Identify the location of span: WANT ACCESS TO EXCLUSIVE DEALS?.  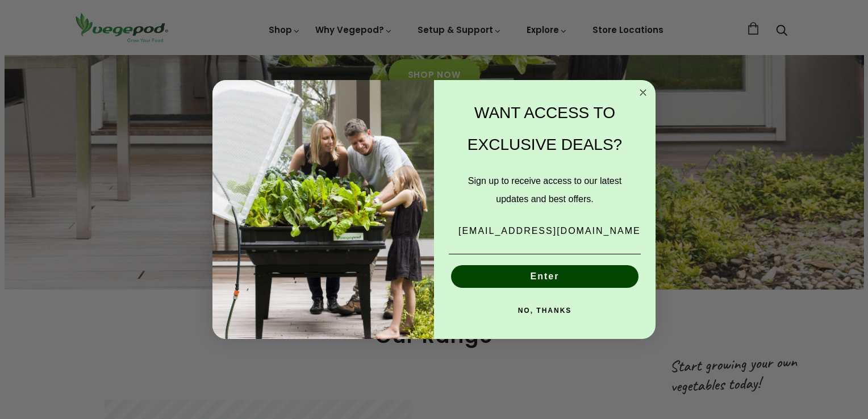
(545, 128).